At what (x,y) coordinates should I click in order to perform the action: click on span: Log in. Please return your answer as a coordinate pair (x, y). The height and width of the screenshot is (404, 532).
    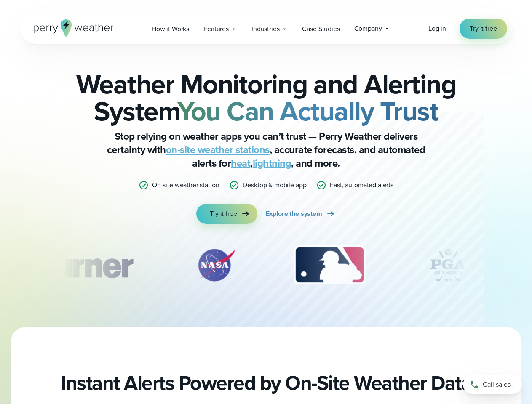
    Looking at the image, I should click on (437, 28).